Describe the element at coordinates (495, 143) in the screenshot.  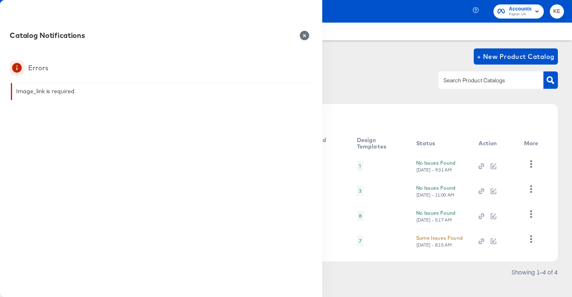
I see `th: Action` at that location.